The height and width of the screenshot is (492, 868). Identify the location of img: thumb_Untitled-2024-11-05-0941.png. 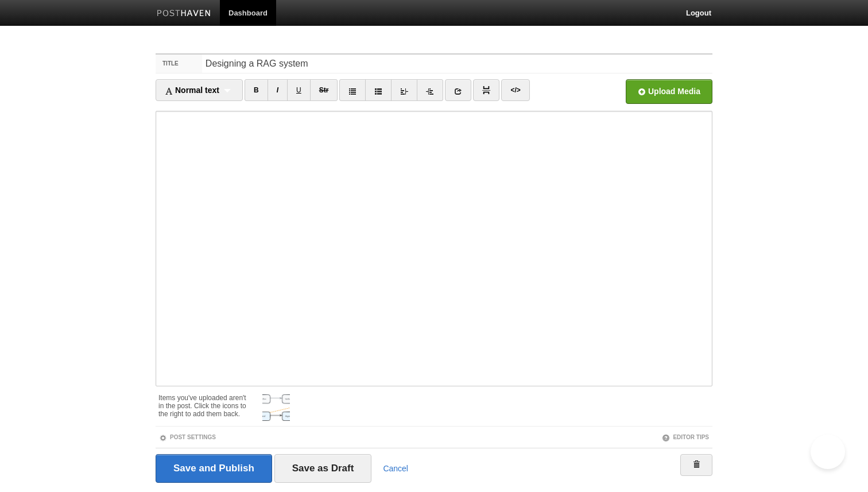
(276, 408).